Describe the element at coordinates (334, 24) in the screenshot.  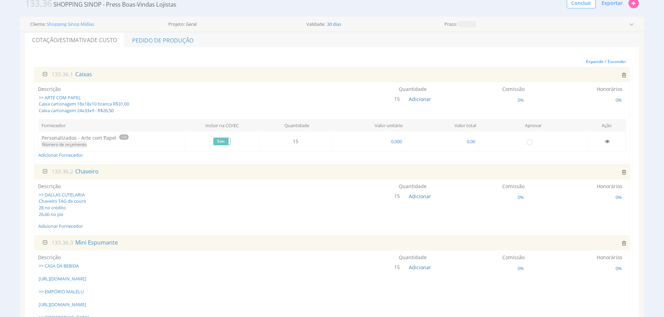
I see `span: 30 dias` at that location.